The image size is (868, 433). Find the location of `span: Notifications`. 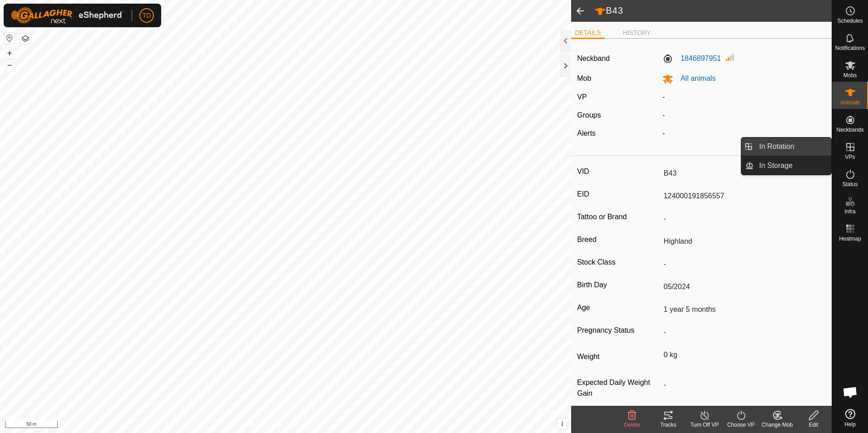

span: Notifications is located at coordinates (850, 48).